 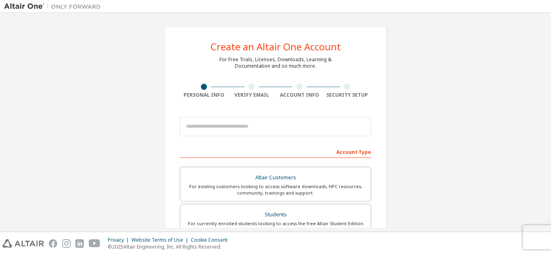 What do you see at coordinates (252, 95) in the screenshot?
I see `div: Verify Email` at bounding box center [252, 95].